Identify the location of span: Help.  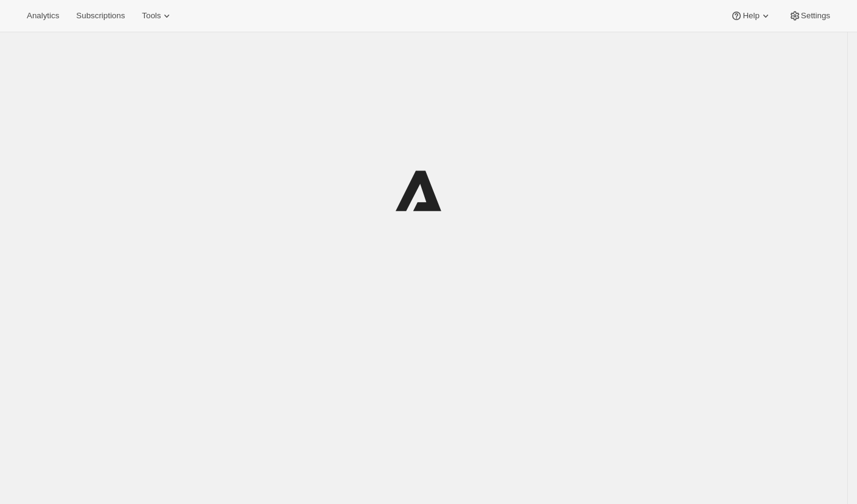
(751, 16).